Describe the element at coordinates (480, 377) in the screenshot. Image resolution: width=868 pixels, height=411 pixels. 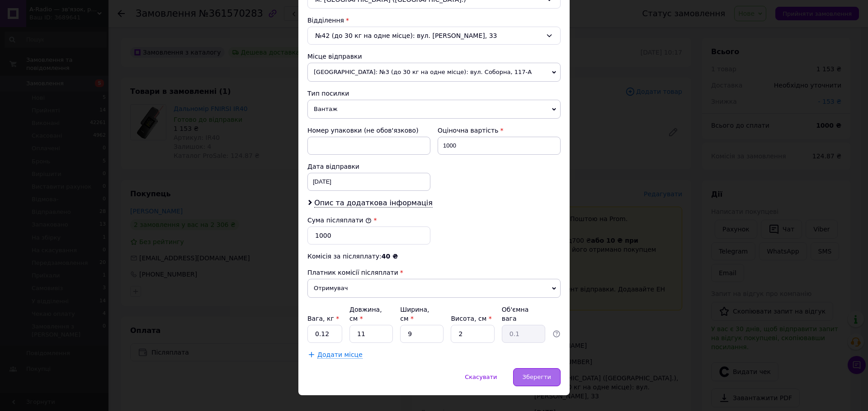
I see `span: Скасувати` at that location.